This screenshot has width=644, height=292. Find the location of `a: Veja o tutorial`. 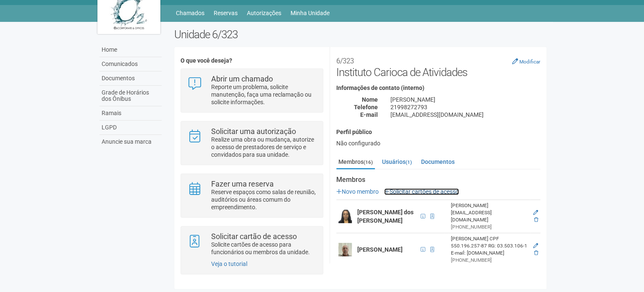

a: Veja o tutorial is located at coordinates (229, 264).